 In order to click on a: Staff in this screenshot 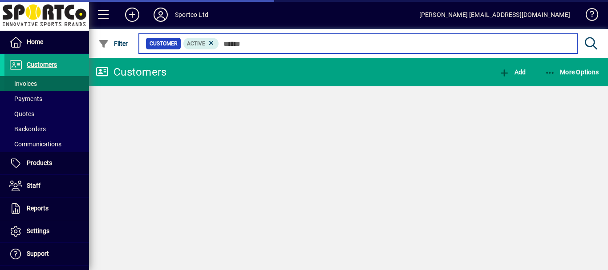, I will do `click(47, 186)`.